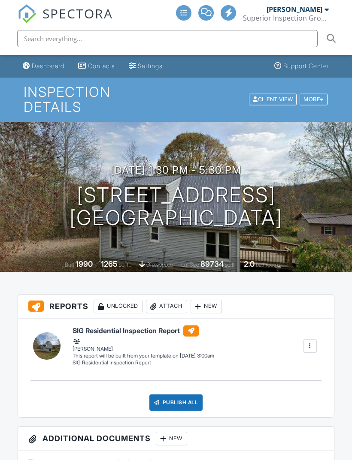 This screenshot has width=352, height=460. Describe the element at coordinates (27, 14) in the screenshot. I see `img: The Best Home Inspection Software - Spectora` at that location.